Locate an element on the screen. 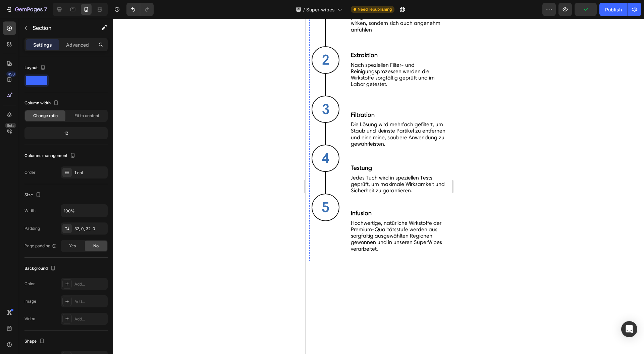 This screenshot has height=354, width=644. h2: 3 is located at coordinates (20, 91).